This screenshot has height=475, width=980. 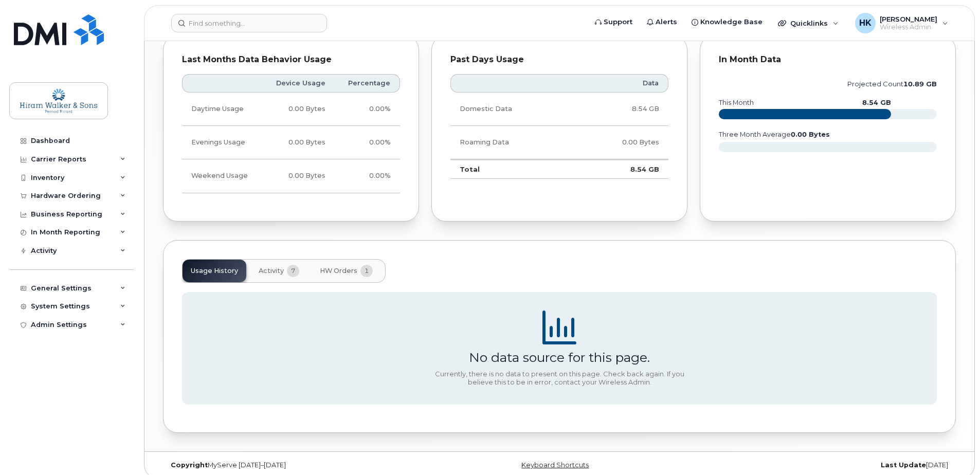 What do you see at coordinates (661, 22) in the screenshot?
I see `a: Alerts` at bounding box center [661, 22].